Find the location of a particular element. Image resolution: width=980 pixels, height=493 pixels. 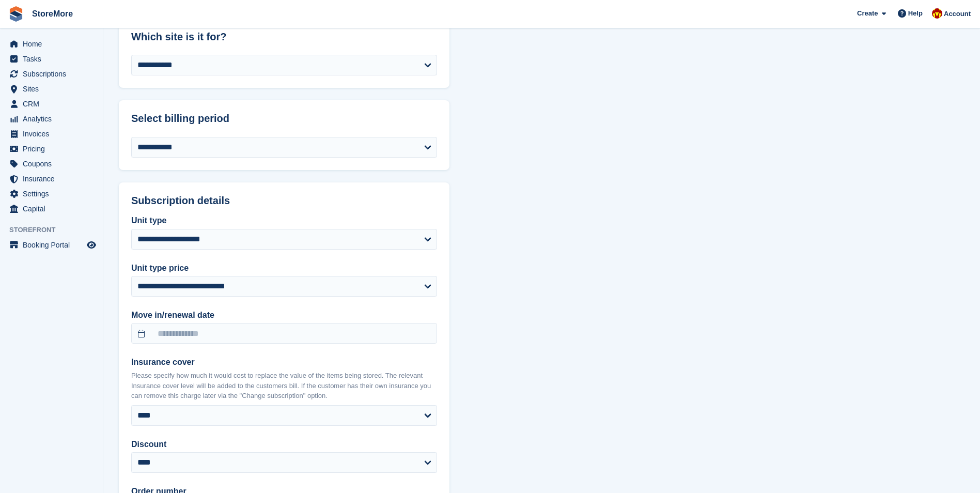

span: CRM is located at coordinates (54, 104).